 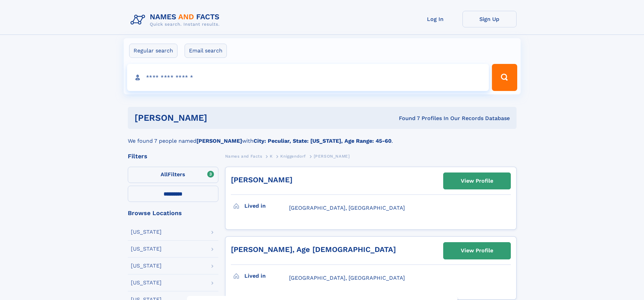 What do you see at coordinates (153, 50) in the screenshot?
I see `label: Regular search` at bounding box center [153, 50].